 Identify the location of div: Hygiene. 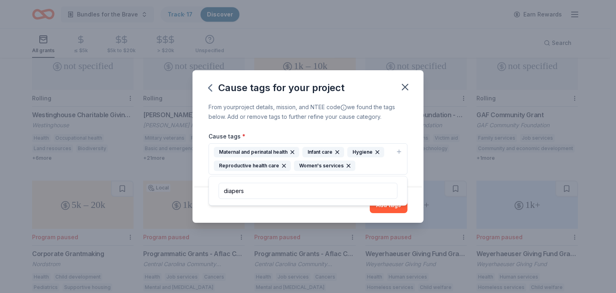
(366, 152).